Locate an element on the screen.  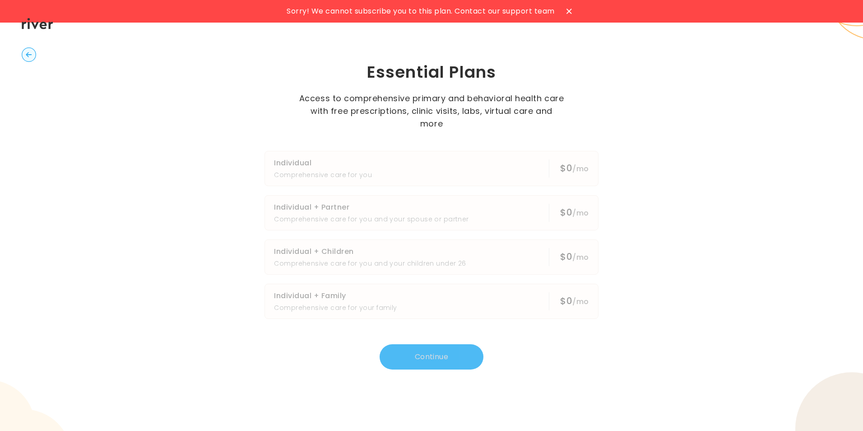
button: Individual + PartnerComprehensive care for you and your spouse or partner$0/mo is located at coordinates (431, 213).